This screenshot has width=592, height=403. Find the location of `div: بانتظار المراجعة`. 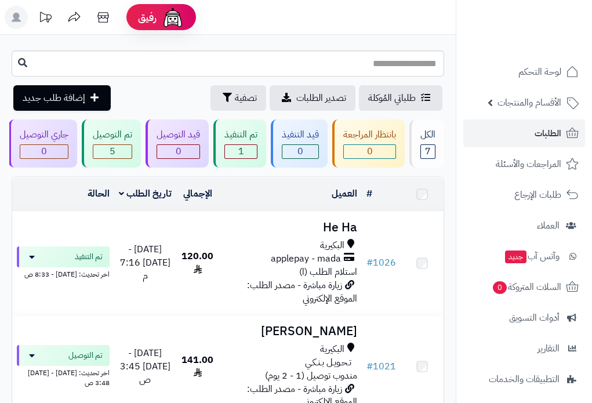

div: بانتظار المراجعة is located at coordinates (370, 135).